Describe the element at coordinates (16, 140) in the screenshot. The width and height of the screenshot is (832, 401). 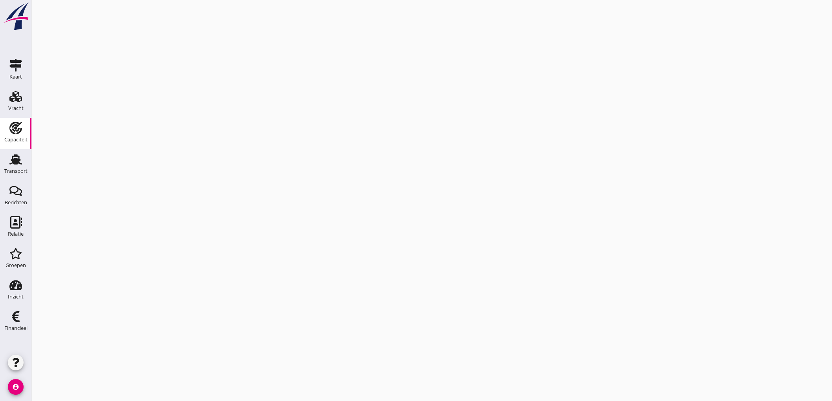
I see `div: Capaciteit` at that location.